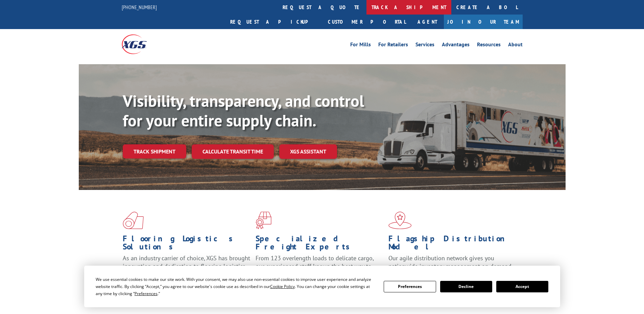 The height and width of the screenshot is (314, 644). I want to click on button: Preferences, so click(410, 287).